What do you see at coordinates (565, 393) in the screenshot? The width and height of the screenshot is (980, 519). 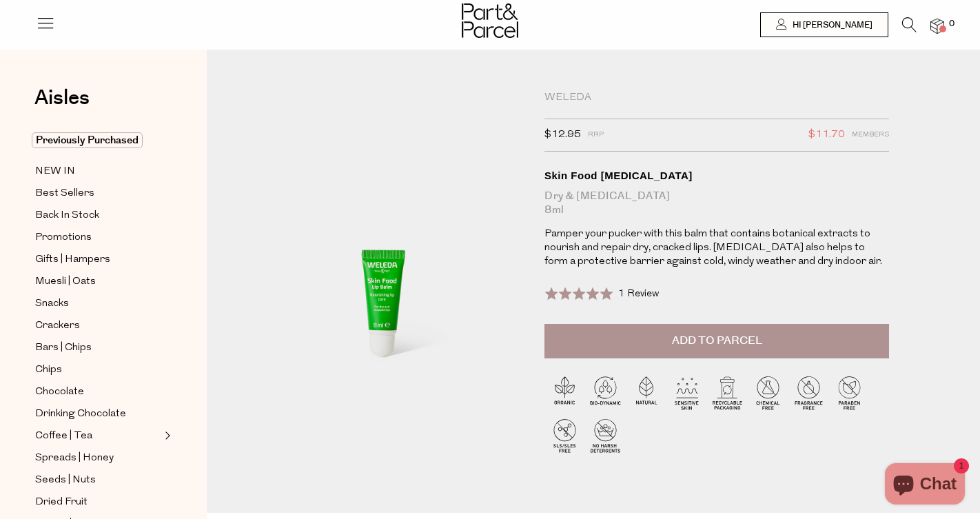 I see `img: P_P-ICONS-Live_Bec_V11_Organic.svg` at bounding box center [565, 393].